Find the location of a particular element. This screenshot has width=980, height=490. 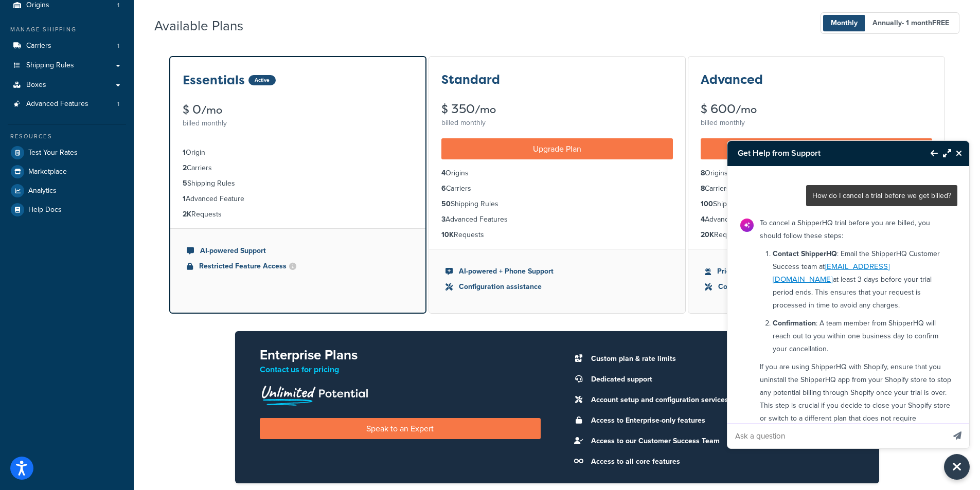

li: Analytics is located at coordinates (67, 191).